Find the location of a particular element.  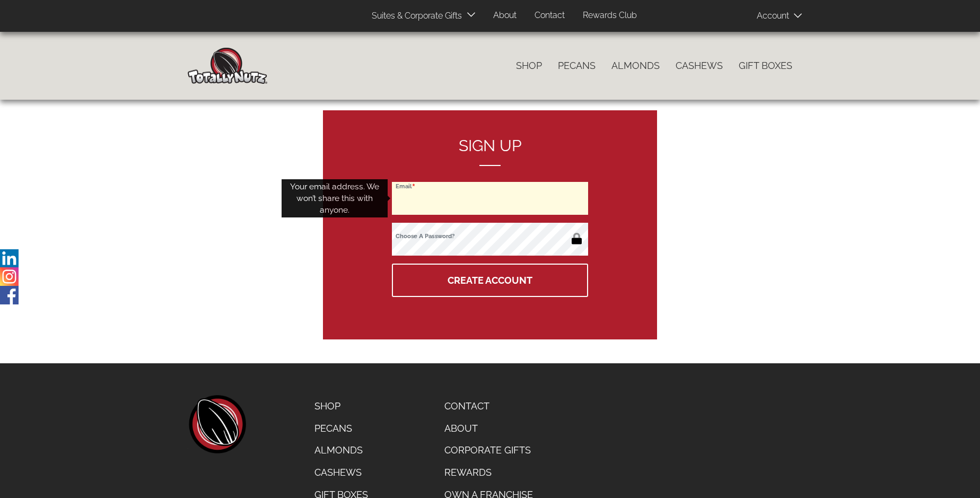

a: Corporate Gifts is located at coordinates (489, 450).